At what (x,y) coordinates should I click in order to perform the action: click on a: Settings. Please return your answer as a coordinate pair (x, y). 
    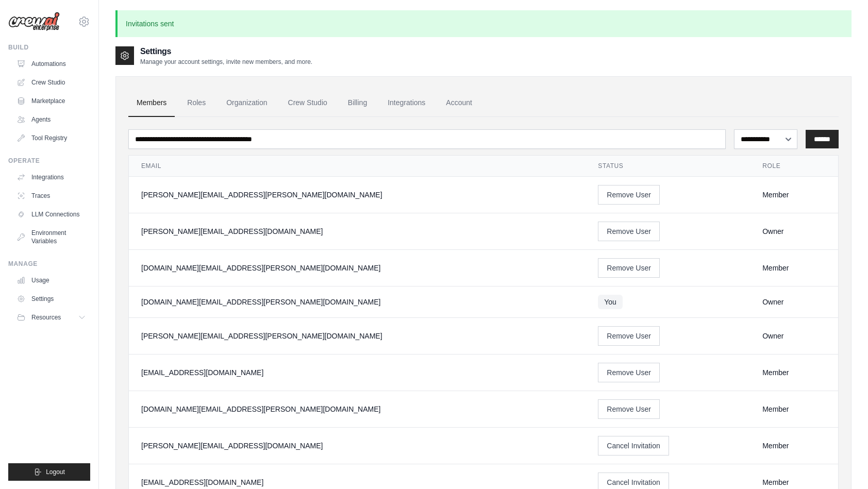
    Looking at the image, I should click on (51, 299).